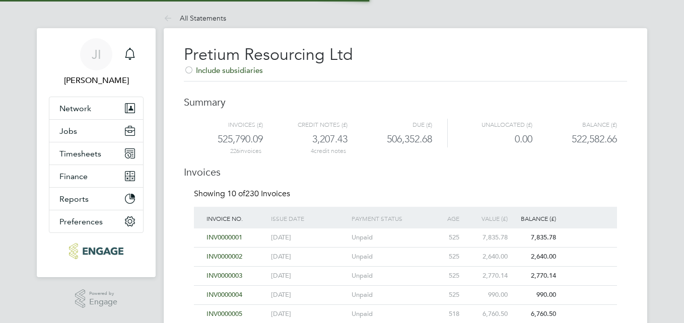 Image resolution: width=684 pixels, height=323 pixels. I want to click on span: Finance, so click(74, 176).